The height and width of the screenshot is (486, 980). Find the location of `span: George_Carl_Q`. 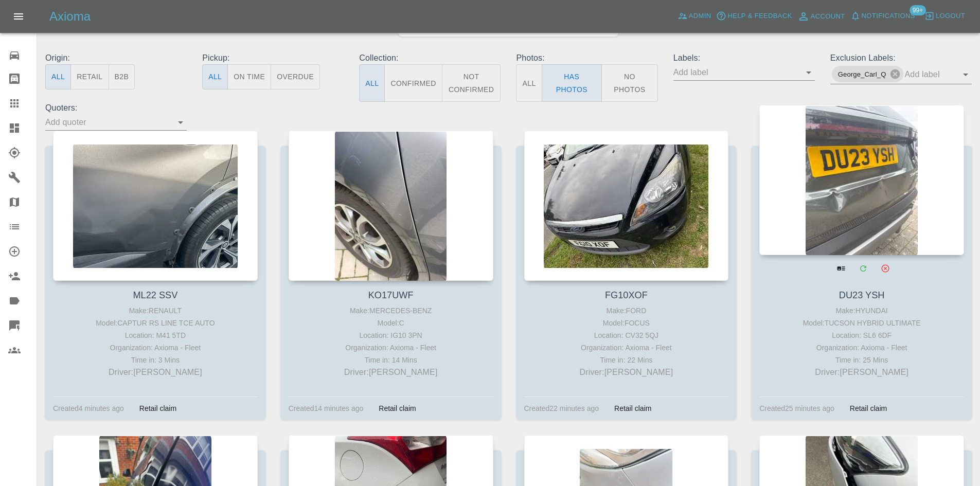

span: George_Carl_Q is located at coordinates (862, 74).